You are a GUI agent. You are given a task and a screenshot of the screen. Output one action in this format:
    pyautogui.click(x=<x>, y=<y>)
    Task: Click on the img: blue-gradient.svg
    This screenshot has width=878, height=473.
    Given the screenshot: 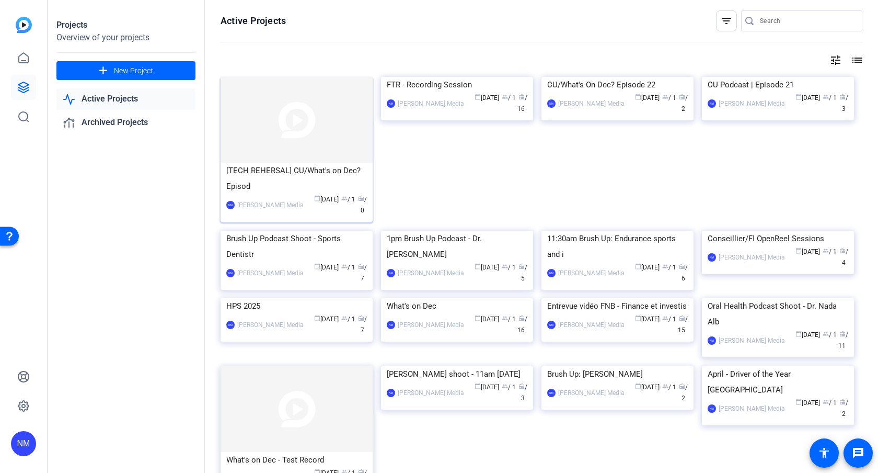 What is the action you would take?
    pyautogui.click(x=24, y=25)
    